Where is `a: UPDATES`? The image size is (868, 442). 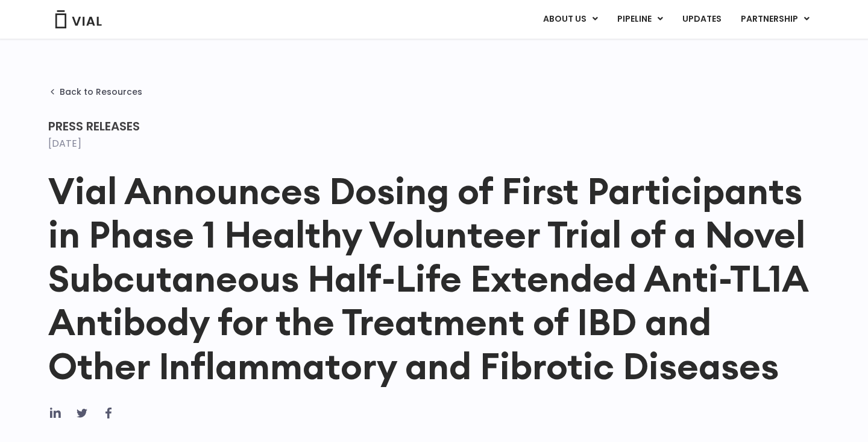
a: UPDATES is located at coordinates (701, 19).